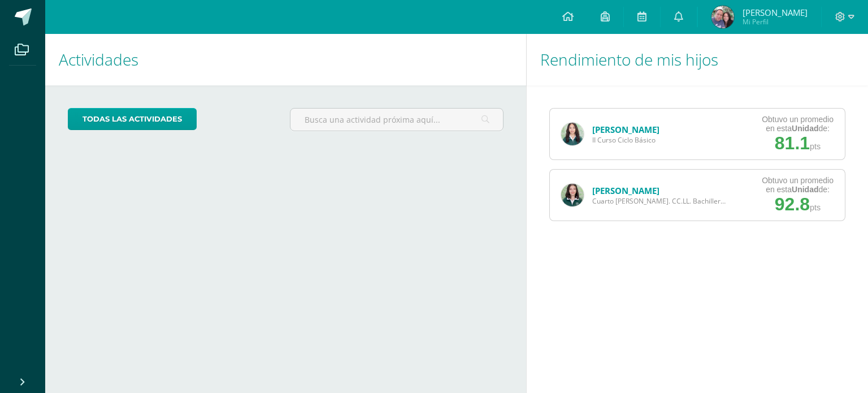 This screenshot has width=868, height=393. Describe the element at coordinates (723, 17) in the screenshot. I see `img: b381bdac4676c95086dea37a46e4db4c.png` at that location.